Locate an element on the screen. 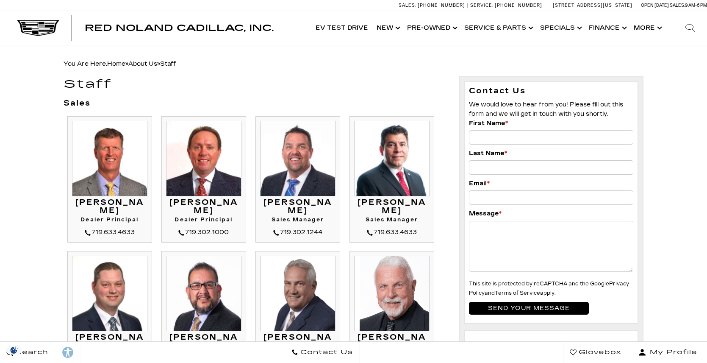  div: Breadcrumbs is located at coordinates (354, 64).